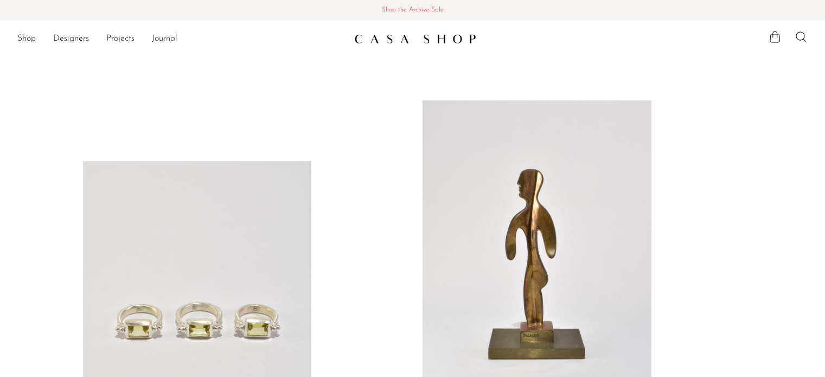  I want to click on a: Journal, so click(164, 39).